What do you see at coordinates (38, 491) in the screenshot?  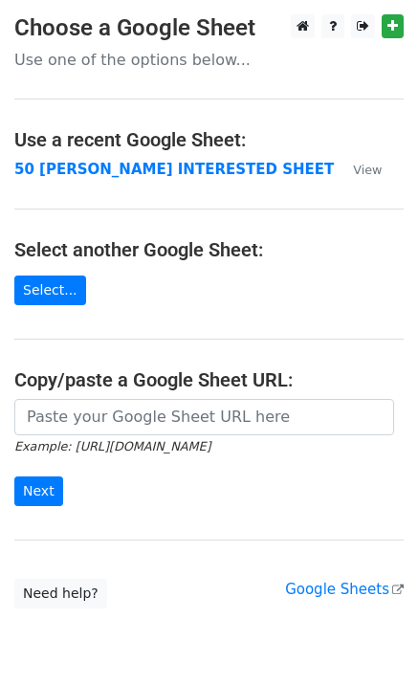 I see `input: Next` at bounding box center [38, 491].